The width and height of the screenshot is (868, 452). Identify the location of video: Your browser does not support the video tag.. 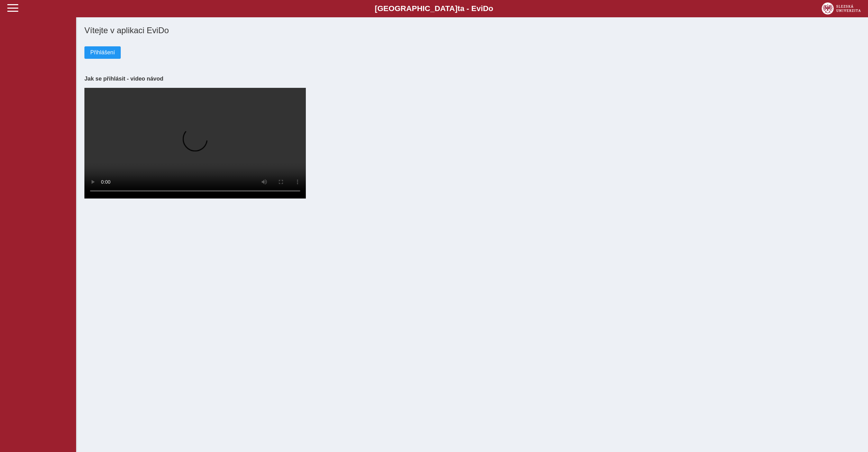
(195, 143).